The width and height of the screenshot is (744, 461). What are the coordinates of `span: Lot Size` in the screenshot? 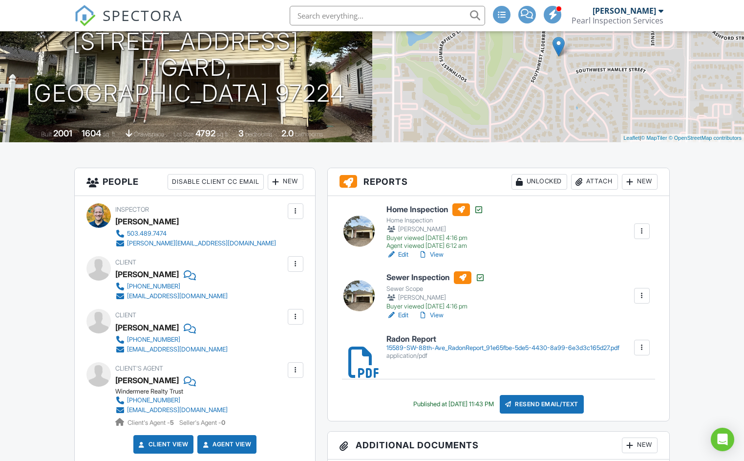 It's located at (184, 134).